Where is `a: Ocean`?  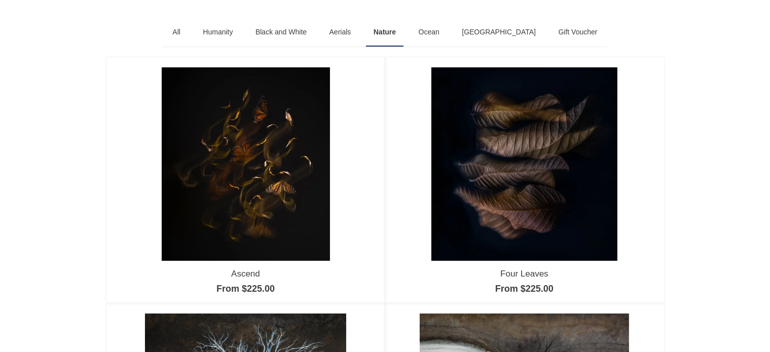 a: Ocean is located at coordinates (429, 32).